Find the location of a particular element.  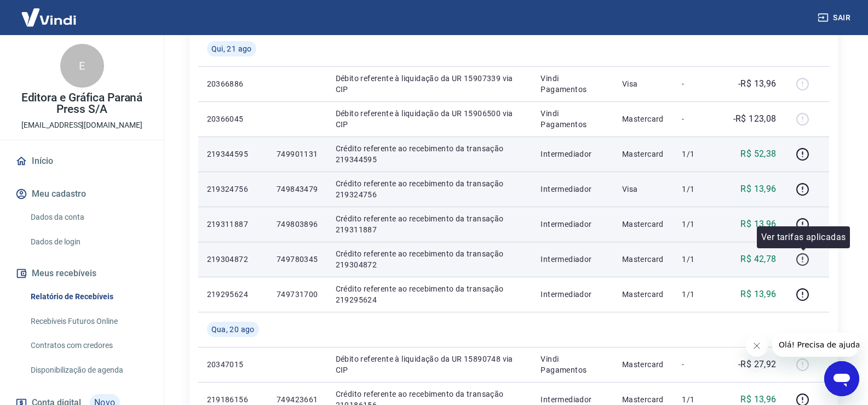

p: Débito referente à liquidação da UR 15906500 via CIP is located at coordinates (430, 119).